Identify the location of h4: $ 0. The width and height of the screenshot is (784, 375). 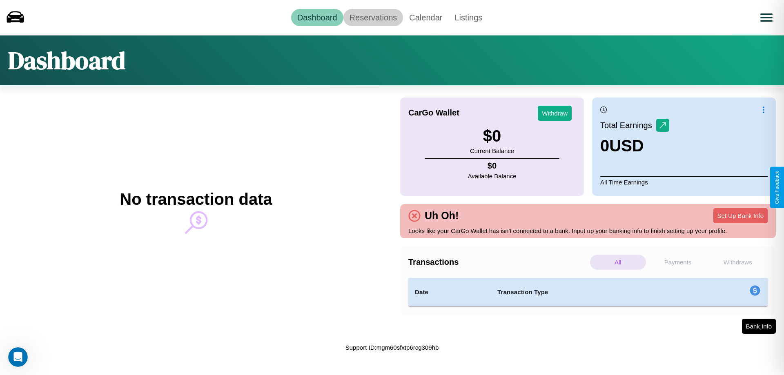
(492, 166).